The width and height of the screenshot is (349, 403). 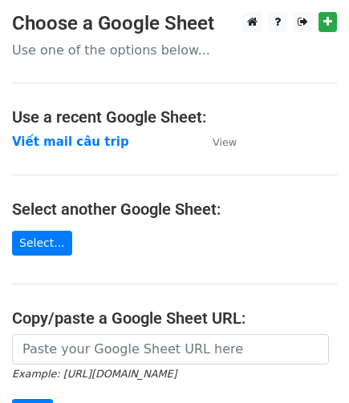 I want to click on a: Select..., so click(x=42, y=243).